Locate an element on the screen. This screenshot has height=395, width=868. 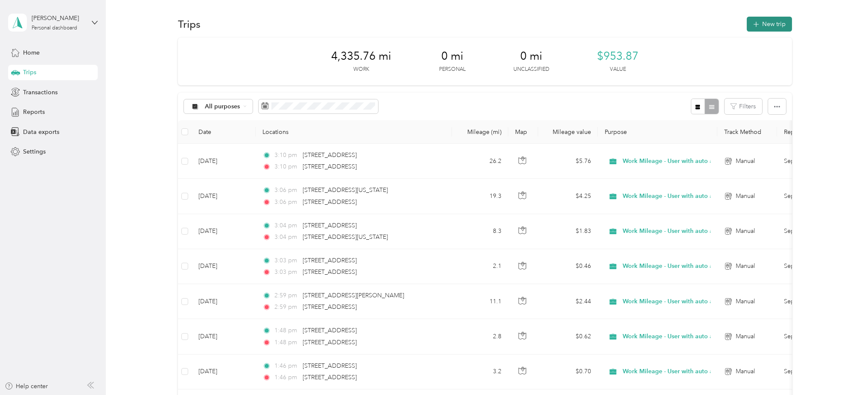
td: 8.3 is located at coordinates (480, 232).